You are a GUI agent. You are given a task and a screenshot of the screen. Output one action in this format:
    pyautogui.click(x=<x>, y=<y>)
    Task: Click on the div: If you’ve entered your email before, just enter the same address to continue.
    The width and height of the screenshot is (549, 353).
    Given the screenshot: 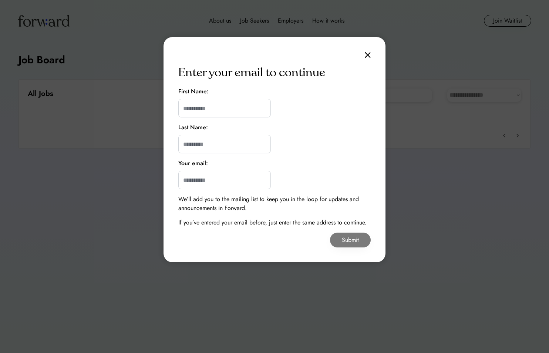 What is the action you would take?
    pyautogui.click(x=272, y=222)
    